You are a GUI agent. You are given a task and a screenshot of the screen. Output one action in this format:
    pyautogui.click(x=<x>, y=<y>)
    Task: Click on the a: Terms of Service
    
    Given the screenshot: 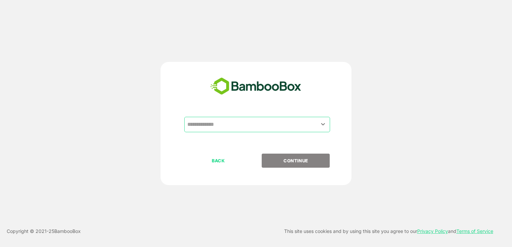 What is the action you would take?
    pyautogui.click(x=475, y=231)
    